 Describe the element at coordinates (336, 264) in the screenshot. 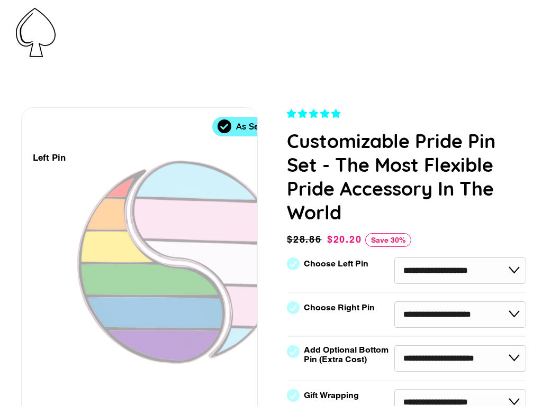

I see `label: Choose Left Pin` at that location.